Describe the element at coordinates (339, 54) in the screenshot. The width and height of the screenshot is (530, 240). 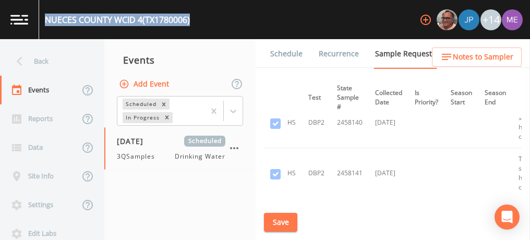
I see `a: Recurrence` at that location.